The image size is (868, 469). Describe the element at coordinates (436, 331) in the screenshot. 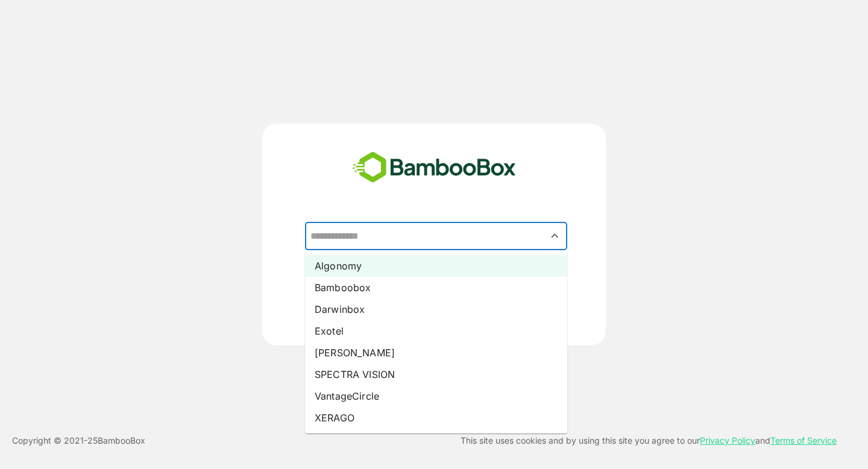

I see `li: Exotel` at that location.